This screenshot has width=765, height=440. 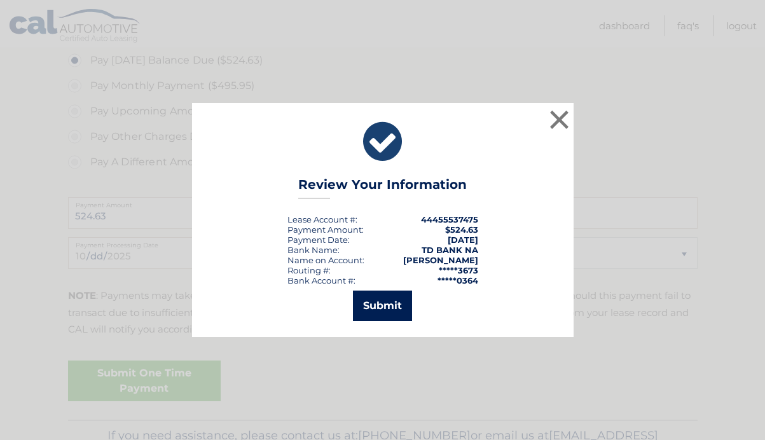 I want to click on span: Payment Date, so click(x=317, y=240).